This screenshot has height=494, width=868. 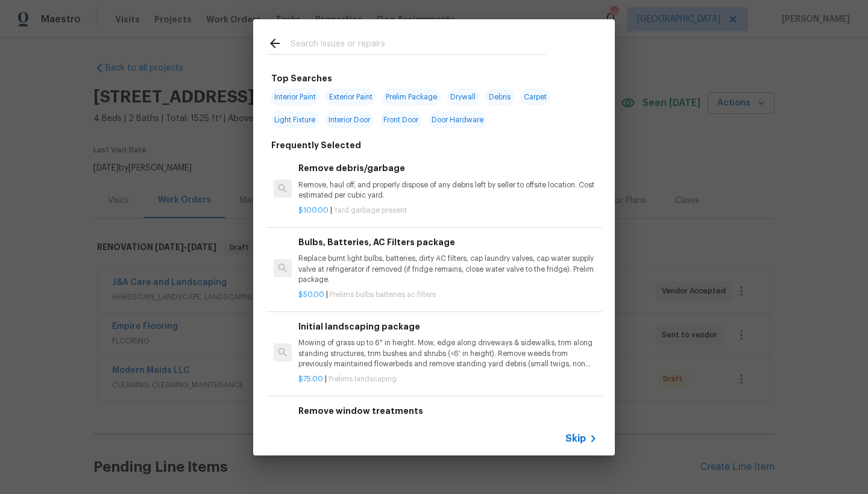 What do you see at coordinates (448, 269) in the screenshot?
I see `p: Replace burnt light bulbs, batteries, dirty AC filters, cap laundry valves, cap water supply valv...` at bounding box center [448, 269].